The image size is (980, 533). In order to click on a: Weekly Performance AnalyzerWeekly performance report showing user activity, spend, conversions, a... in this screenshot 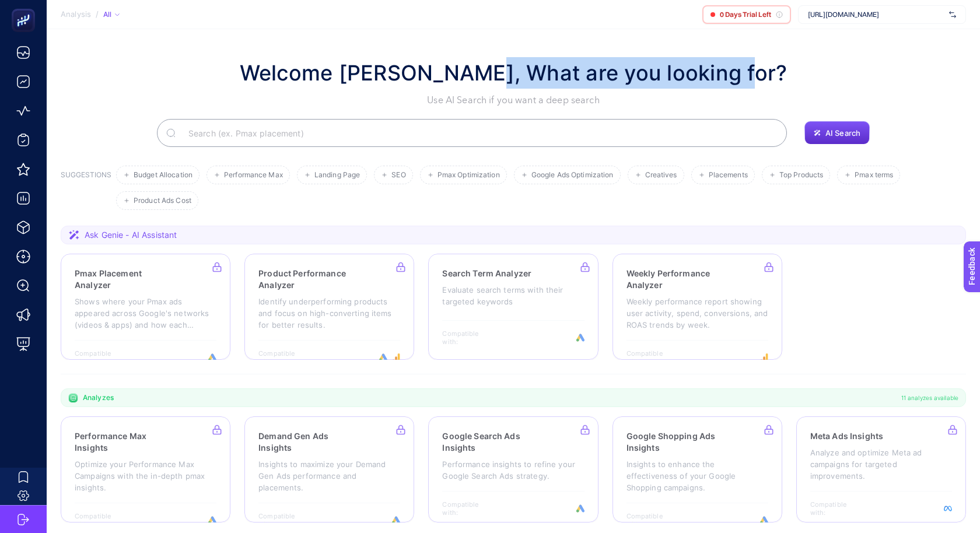, I will do `click(697, 307)`.